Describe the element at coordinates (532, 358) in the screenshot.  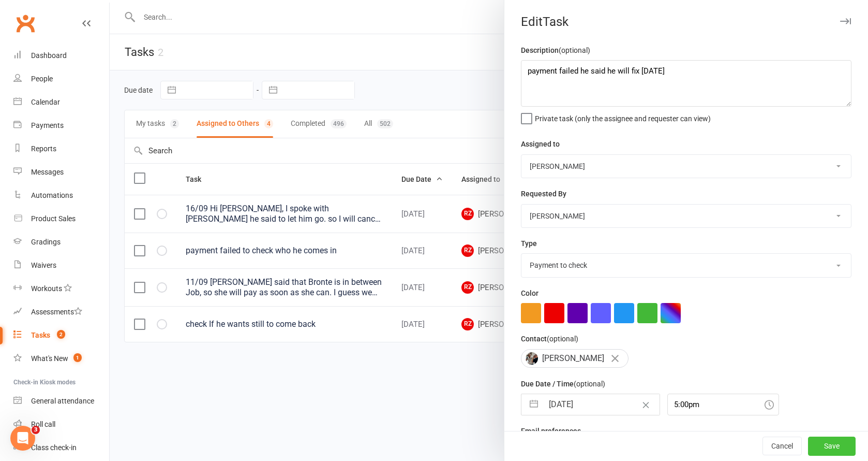
I see `img: Elliot Holmes` at that location.